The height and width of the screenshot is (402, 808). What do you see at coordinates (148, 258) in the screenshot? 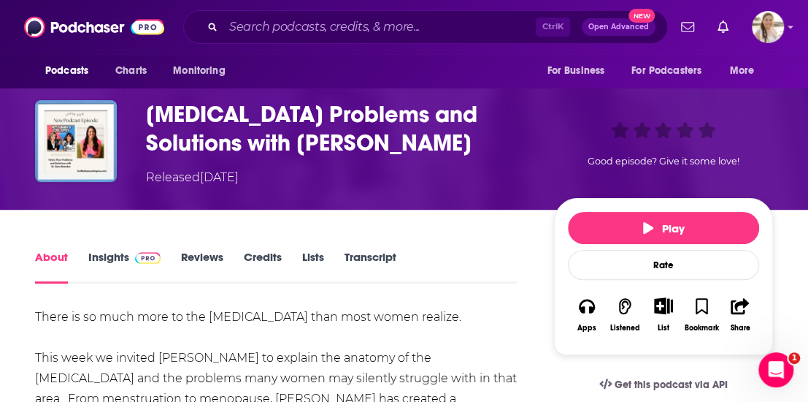
I see `img: Podchaser Pro` at bounding box center [148, 258].